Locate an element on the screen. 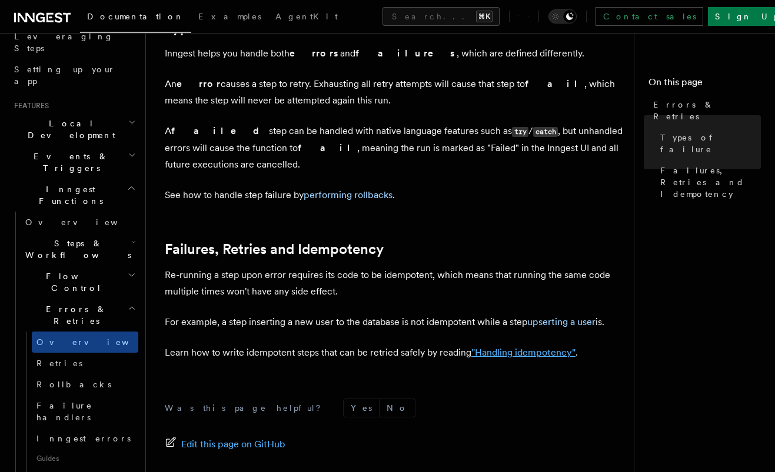  p: A step can be handled with native language features such as / , but unhandled errors will cause t... is located at coordinates (394, 148).